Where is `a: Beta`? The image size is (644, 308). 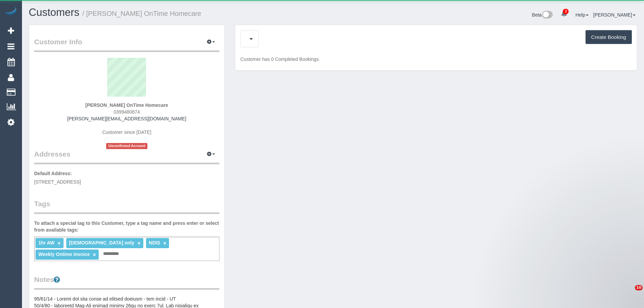 a: Beta is located at coordinates (543, 15).